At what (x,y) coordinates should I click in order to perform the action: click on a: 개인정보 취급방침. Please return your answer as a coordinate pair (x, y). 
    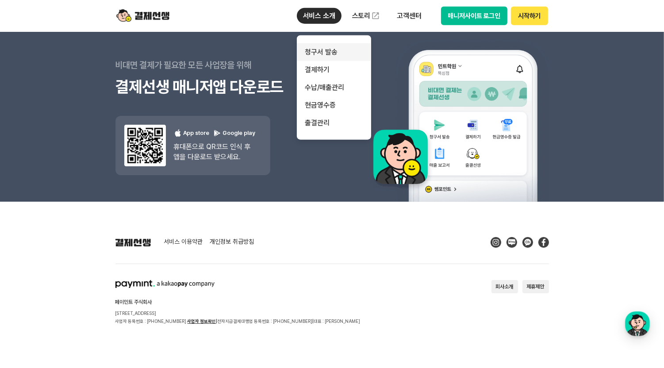
    Looking at the image, I should click on (232, 242).